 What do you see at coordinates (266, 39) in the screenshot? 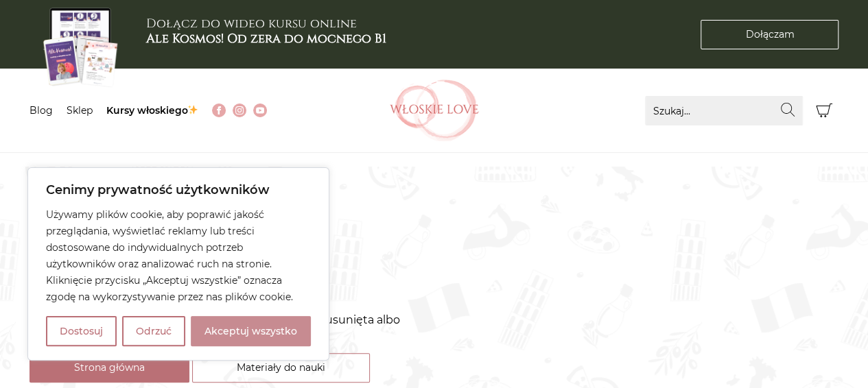
I see `b: Ale Kosmos! Od zera do mocnego B1` at bounding box center [266, 39].